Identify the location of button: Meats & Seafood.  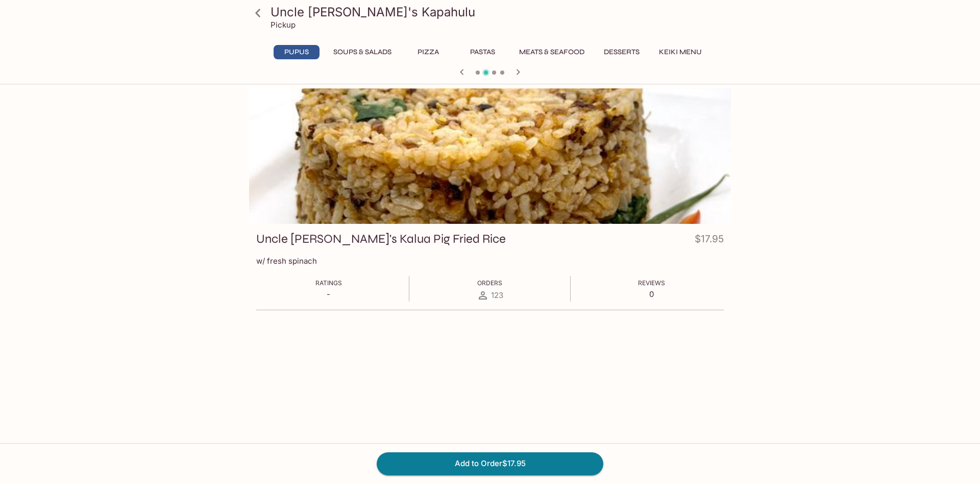
(552, 52).